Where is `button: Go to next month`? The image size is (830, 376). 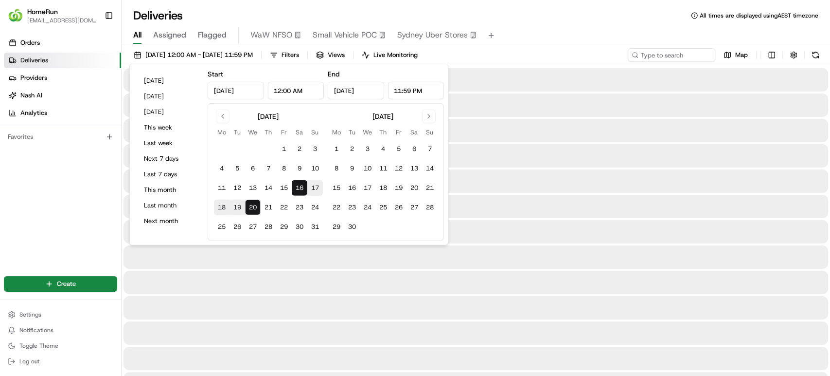
button: Go to next month is located at coordinates (429, 116).